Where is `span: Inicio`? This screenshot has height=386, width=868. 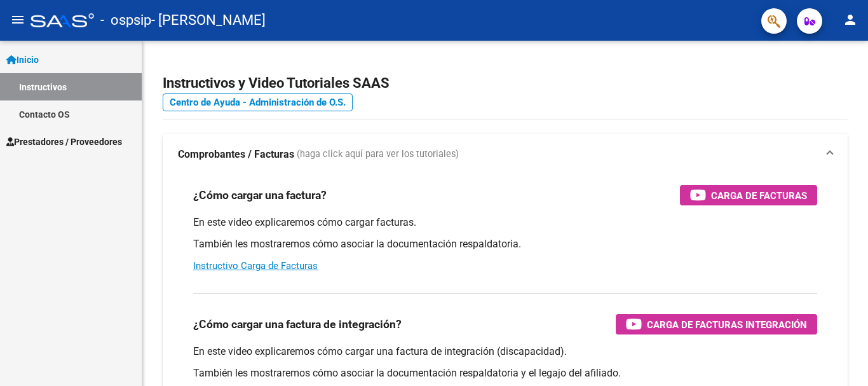
span: Inicio is located at coordinates (22, 59).